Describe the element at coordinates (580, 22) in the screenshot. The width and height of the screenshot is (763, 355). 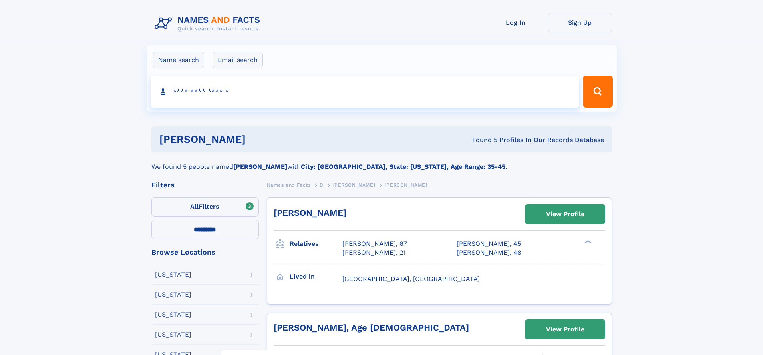
I see `a: Sign Up` at that location.